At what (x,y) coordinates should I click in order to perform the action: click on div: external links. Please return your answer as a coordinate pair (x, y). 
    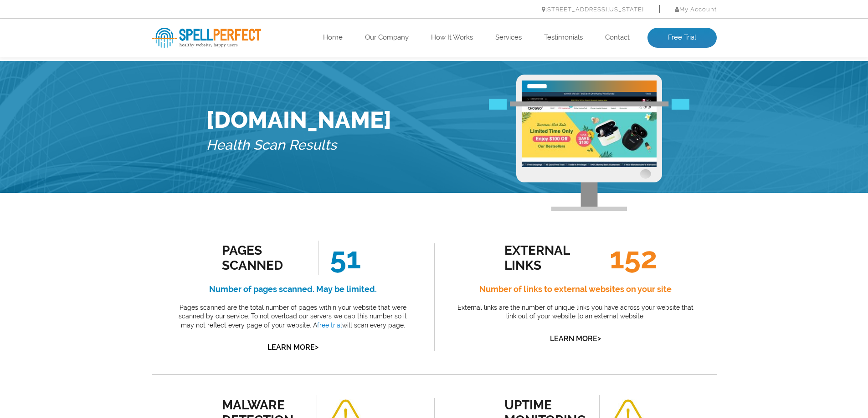
    Looking at the image, I should click on (545, 258).